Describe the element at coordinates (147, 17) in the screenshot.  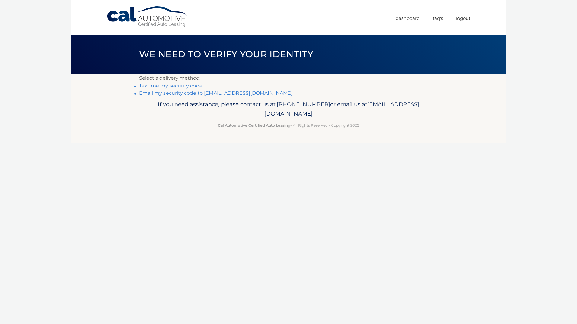
I see `a: Cal Automotive` at that location.